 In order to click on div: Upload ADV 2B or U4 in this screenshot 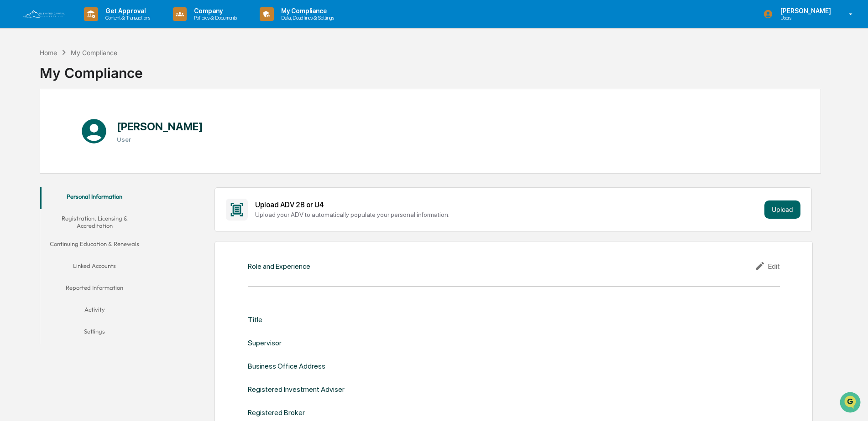, I will do `click(507, 205)`.